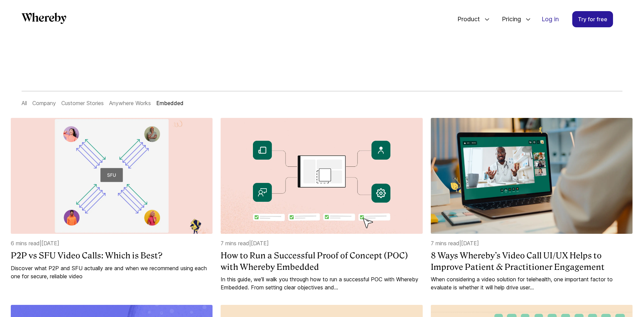  Describe the element at coordinates (532, 283) in the screenshot. I see `a: When considering a video solution for telehealth, one important factor to evaluate is whether it ...` at that location.